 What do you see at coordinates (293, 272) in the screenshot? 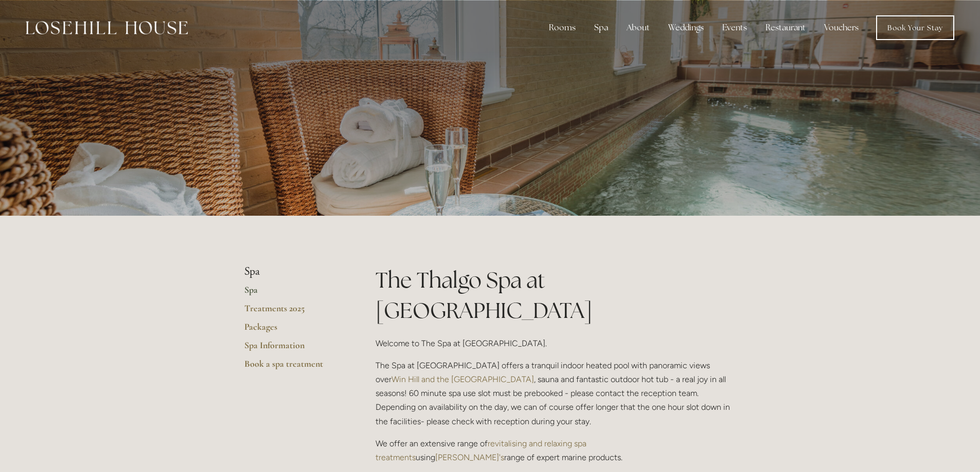
I see `li: Spa` at bounding box center [293, 272].